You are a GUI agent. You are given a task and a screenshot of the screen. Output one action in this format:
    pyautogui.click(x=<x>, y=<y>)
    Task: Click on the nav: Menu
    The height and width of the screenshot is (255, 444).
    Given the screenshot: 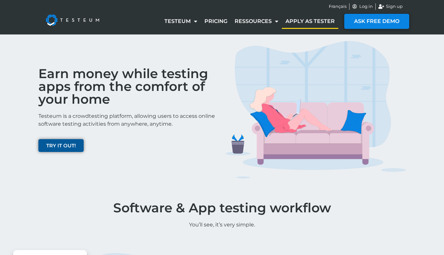 What is the action you would take?
    pyautogui.click(x=249, y=21)
    